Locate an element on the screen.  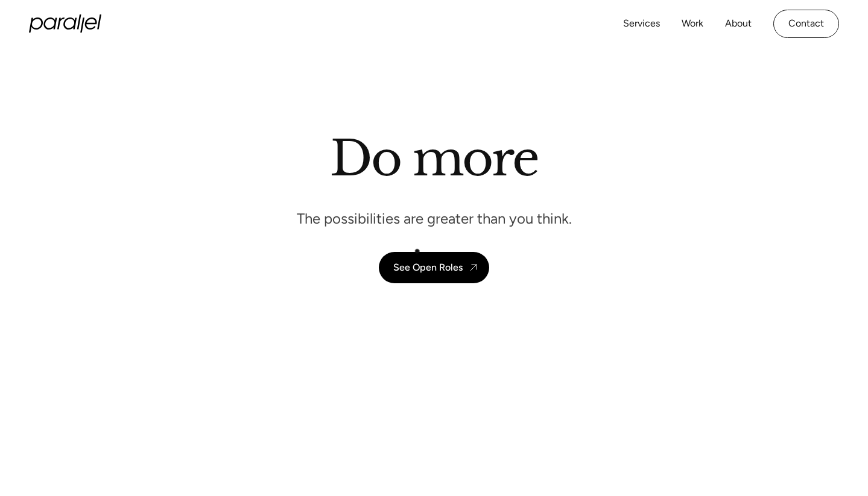
p: The possibilities are greater than you think. is located at coordinates (434, 218).